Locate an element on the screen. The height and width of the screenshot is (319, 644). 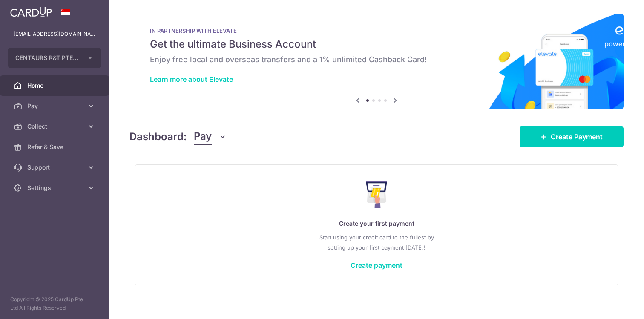
span: Home is located at coordinates (55, 86).